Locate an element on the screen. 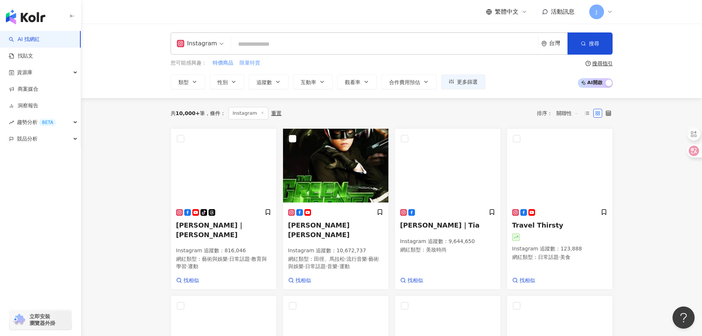 This screenshot has height=336, width=702. button: 特價商品 is located at coordinates (223, 63).